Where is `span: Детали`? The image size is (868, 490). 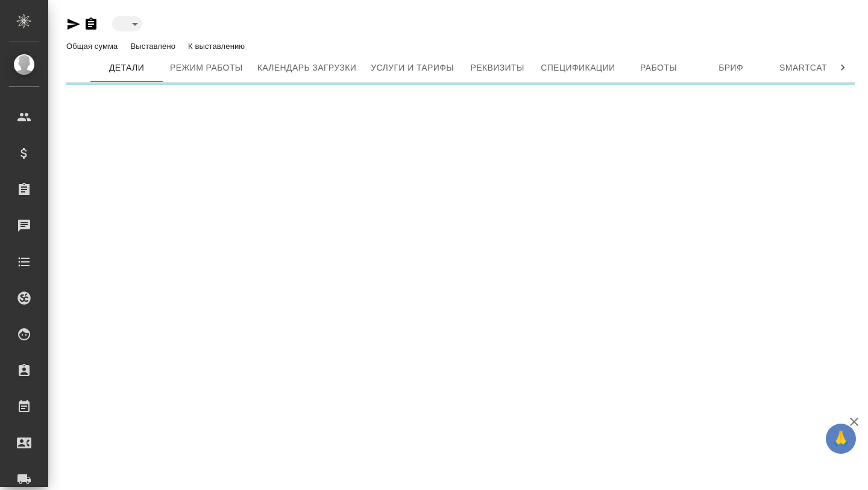 span: Детали is located at coordinates (126, 67).